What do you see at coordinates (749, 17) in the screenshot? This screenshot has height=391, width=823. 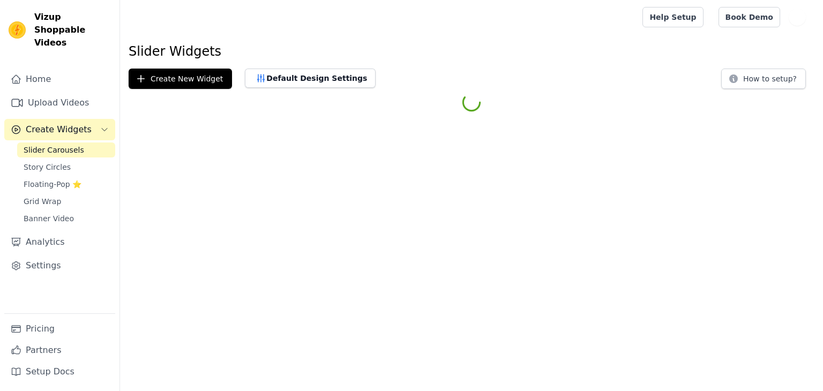 I see `a: Book Demo` at bounding box center [749, 17].